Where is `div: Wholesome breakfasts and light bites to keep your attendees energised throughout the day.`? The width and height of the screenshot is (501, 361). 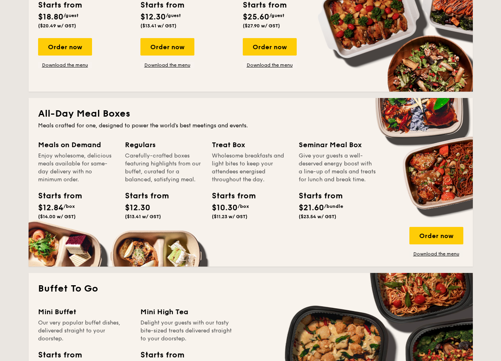
div: Wholesome breakfasts and light bites to keep your attendees energised throughout the day. is located at coordinates (250, 168).